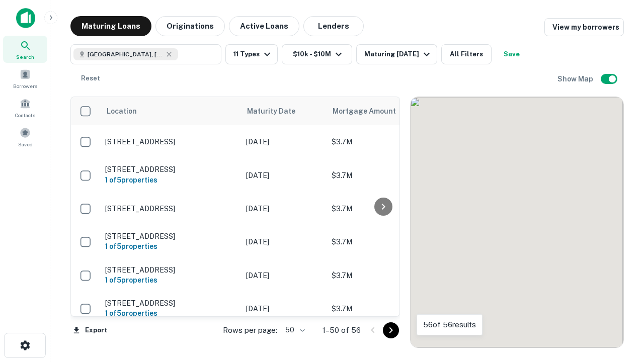  I want to click on div: Saved, so click(25, 137).